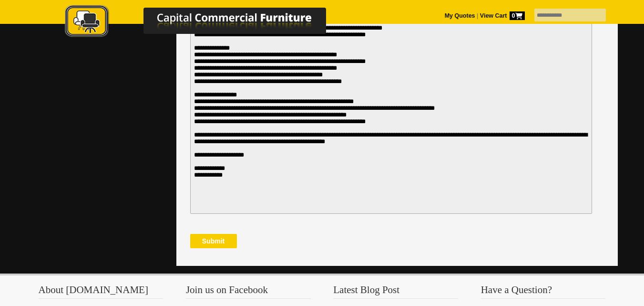  Describe the element at coordinates (460, 16) in the screenshot. I see `a: My Quotes` at that location.